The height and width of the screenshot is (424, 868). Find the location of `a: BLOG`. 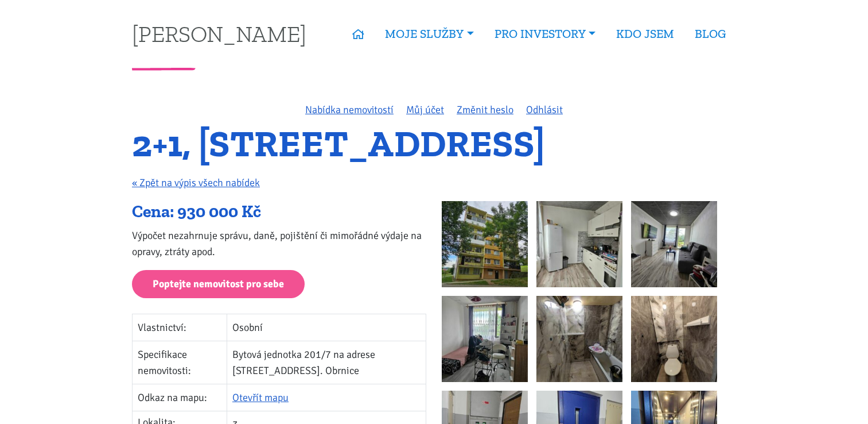

a: BLOG is located at coordinates (710, 34).